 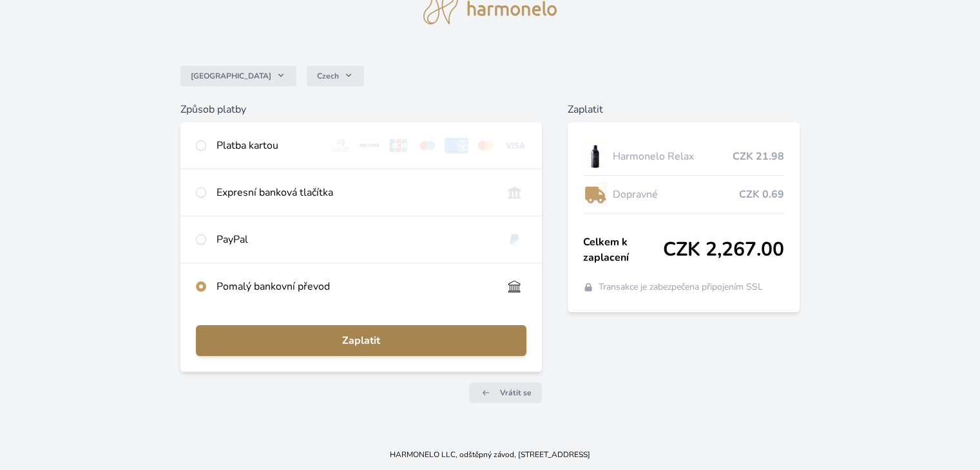 I want to click on div: Pomalý bankovní převod, so click(x=354, y=286).